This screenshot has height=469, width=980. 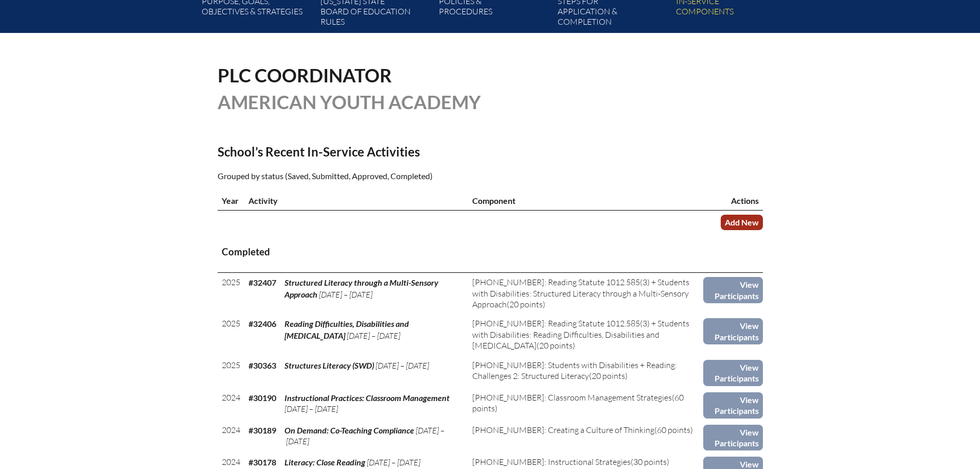 What do you see at coordinates (262, 282) in the screenshot?
I see `b: #32407` at bounding box center [262, 282].